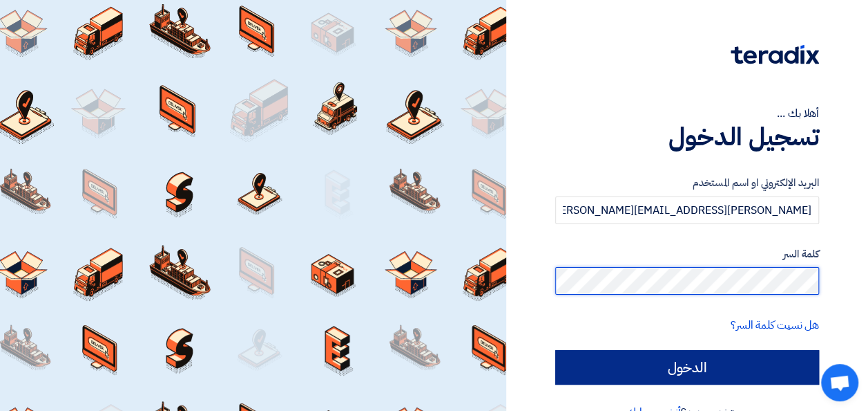 Image resolution: width=868 pixels, height=411 pixels. I want to click on a: هل نسيت كلمة السر؟, so click(775, 325).